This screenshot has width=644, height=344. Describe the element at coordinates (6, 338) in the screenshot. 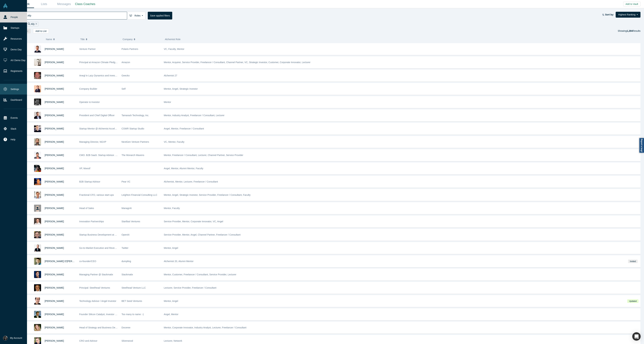

I see `img: Rami Chousein's Account` at that location.